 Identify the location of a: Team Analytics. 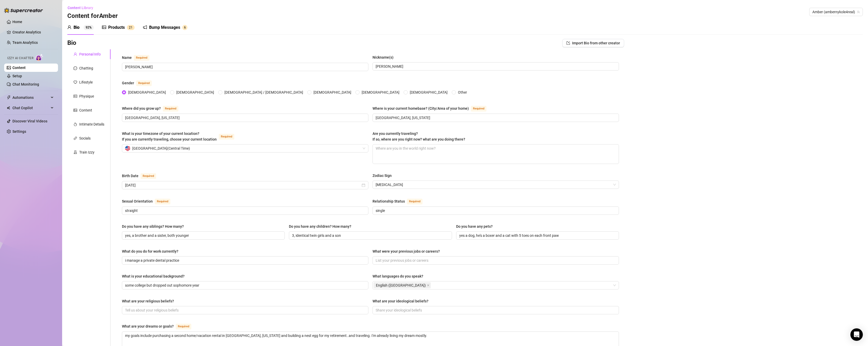
(25, 42).